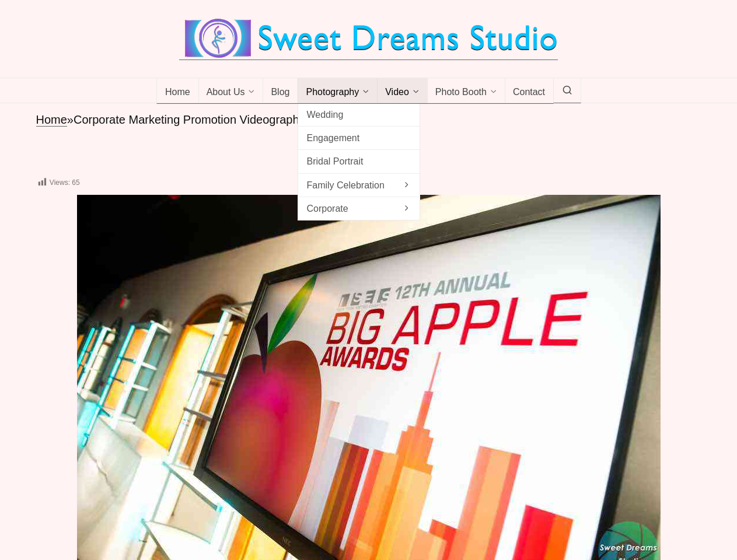 Image resolution: width=737 pixels, height=560 pixels. I want to click on span: Corporate, so click(359, 209).